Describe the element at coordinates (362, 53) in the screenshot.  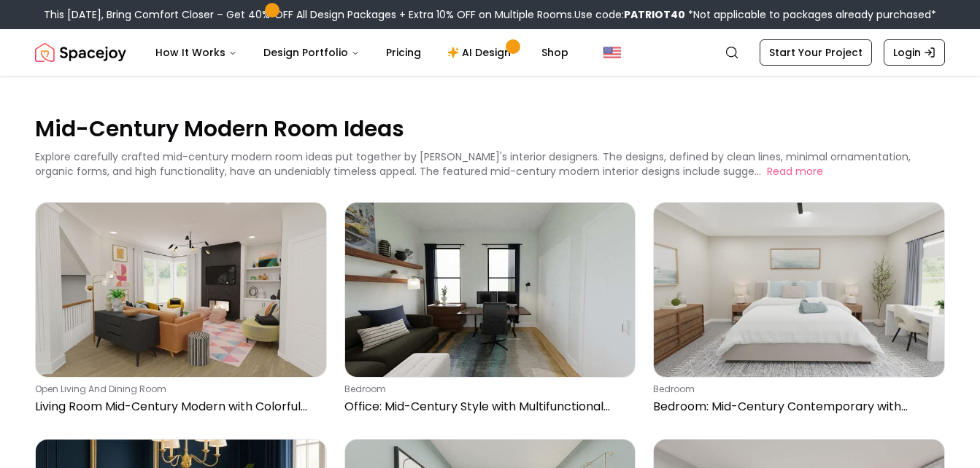
I see `nav: Main` at that location.